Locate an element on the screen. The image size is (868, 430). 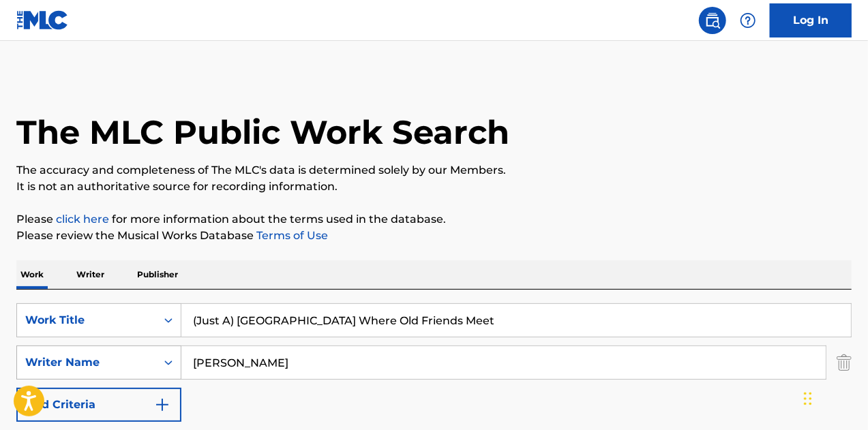
img: MLC Logo is located at coordinates (42, 20).